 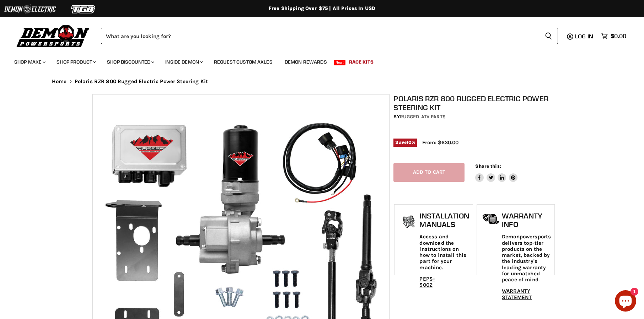 What do you see at coordinates (29, 62) in the screenshot?
I see `a: Shop Make` at bounding box center [29, 62].